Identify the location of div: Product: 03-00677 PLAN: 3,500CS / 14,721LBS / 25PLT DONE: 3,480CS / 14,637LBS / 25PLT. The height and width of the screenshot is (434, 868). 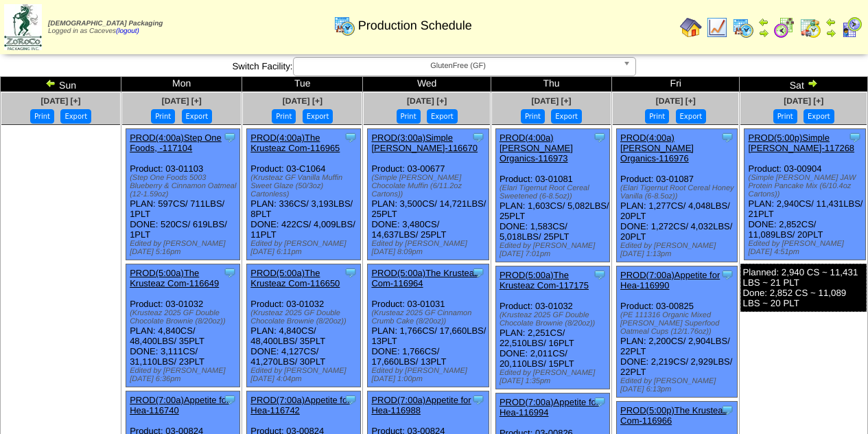
(428, 195).